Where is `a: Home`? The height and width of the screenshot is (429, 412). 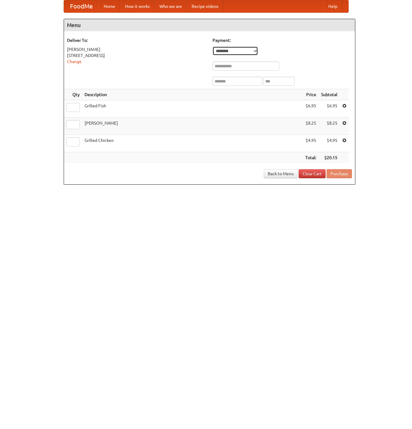
a: Home is located at coordinates (109, 6).